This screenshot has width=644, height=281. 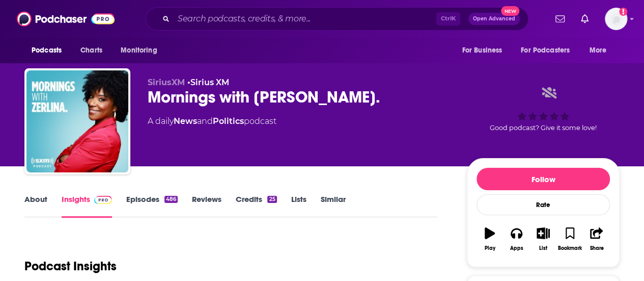 I want to click on a: Charts, so click(x=91, y=50).